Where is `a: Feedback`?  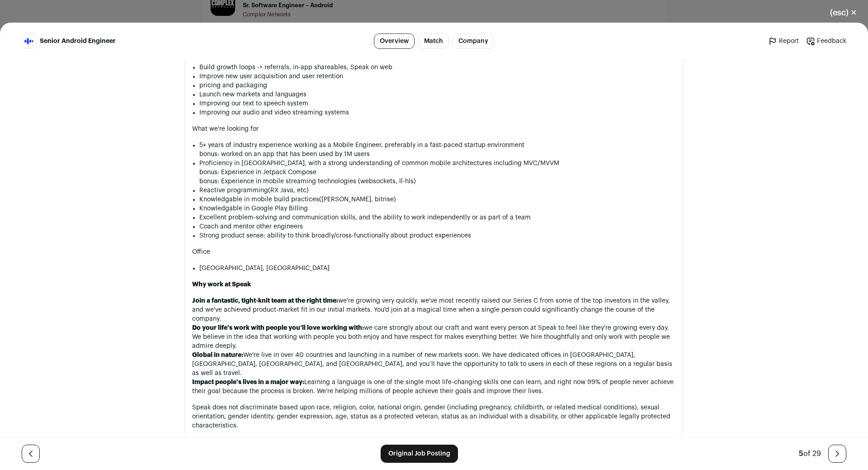
a: Feedback is located at coordinates (826, 41).